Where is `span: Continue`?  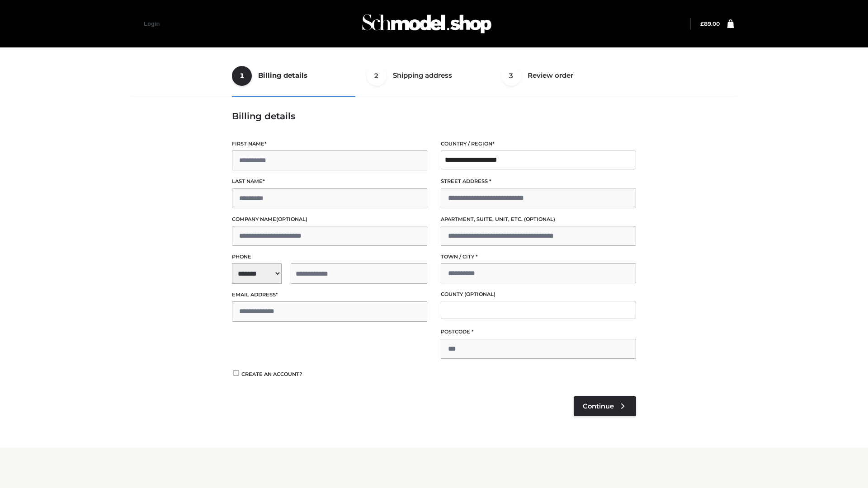 span: Continue is located at coordinates (599, 406).